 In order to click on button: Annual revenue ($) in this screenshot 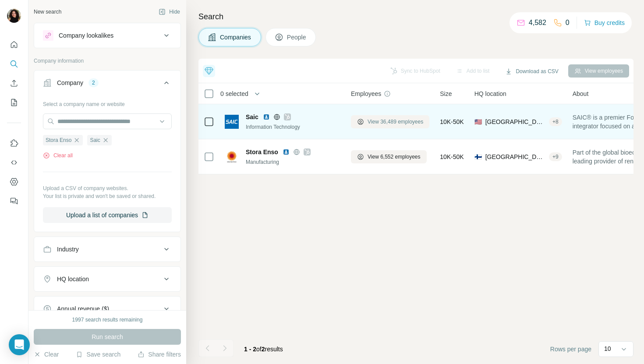, I will do `click(108, 309)`.